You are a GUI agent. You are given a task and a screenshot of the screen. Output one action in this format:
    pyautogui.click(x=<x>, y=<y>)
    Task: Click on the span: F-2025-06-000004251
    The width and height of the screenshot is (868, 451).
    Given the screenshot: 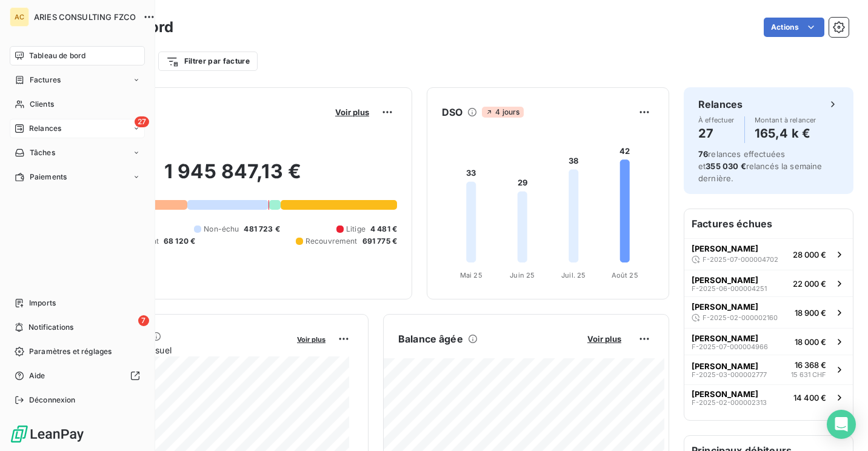 What is the action you would take?
    pyautogui.click(x=729, y=289)
    